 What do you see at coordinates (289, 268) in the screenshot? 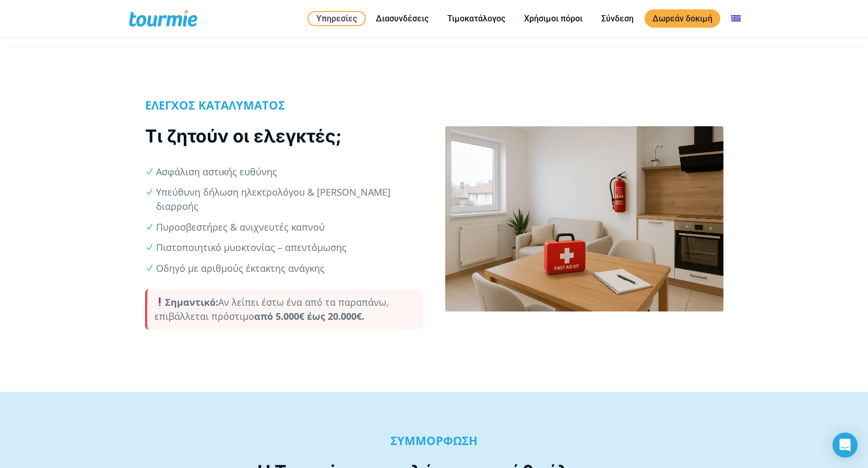
I see `li: Οδηγό με αριθμούς έκτακτης ανάγκης` at bounding box center [289, 268].